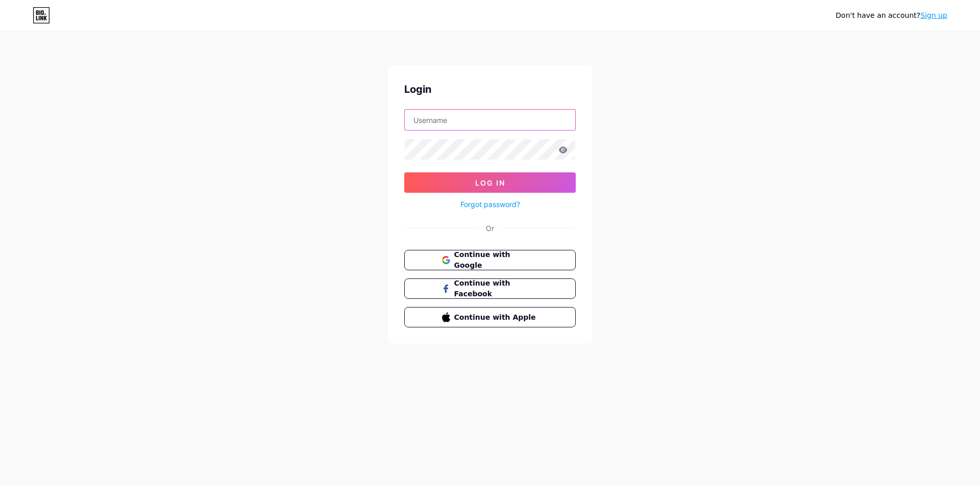 The height and width of the screenshot is (486, 980). What do you see at coordinates (490, 317) in the screenshot?
I see `button: Continue with Apple` at bounding box center [490, 317].